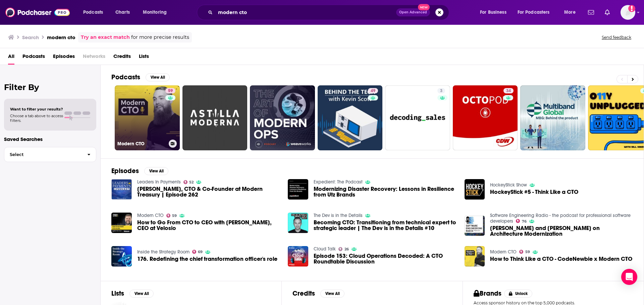  What do you see at coordinates (125, 171) in the screenshot?
I see `h2: Episodes` at bounding box center [125, 171].